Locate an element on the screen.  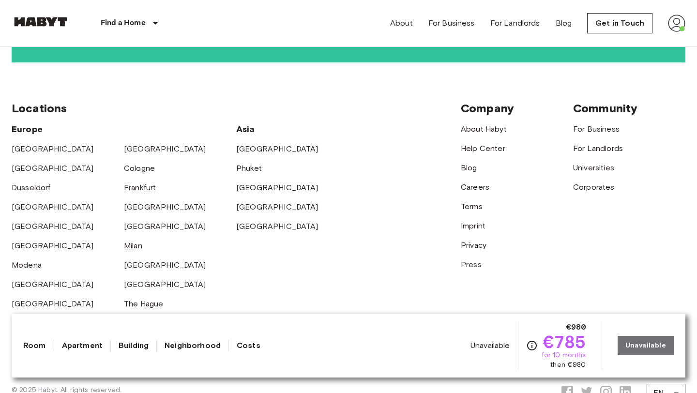
a: Help Center is located at coordinates (483, 148).